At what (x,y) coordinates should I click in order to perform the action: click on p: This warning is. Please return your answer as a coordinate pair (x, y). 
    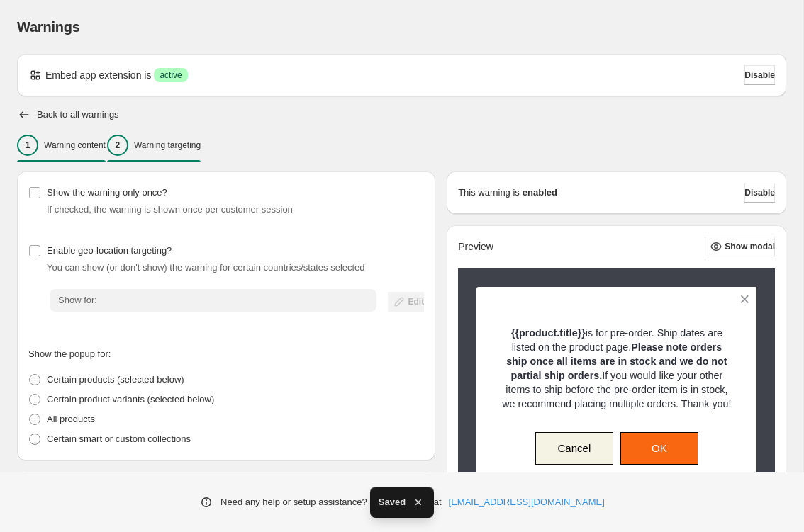
    Looking at the image, I should click on (489, 193).